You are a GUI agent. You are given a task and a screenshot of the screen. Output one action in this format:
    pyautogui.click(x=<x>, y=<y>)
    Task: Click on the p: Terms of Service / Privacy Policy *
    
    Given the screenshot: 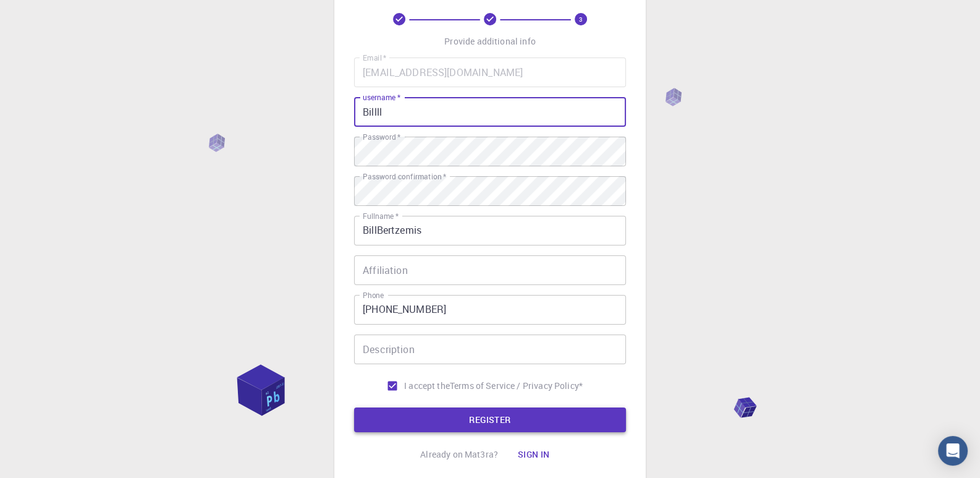 What is the action you would take?
    pyautogui.click(x=516, y=386)
    